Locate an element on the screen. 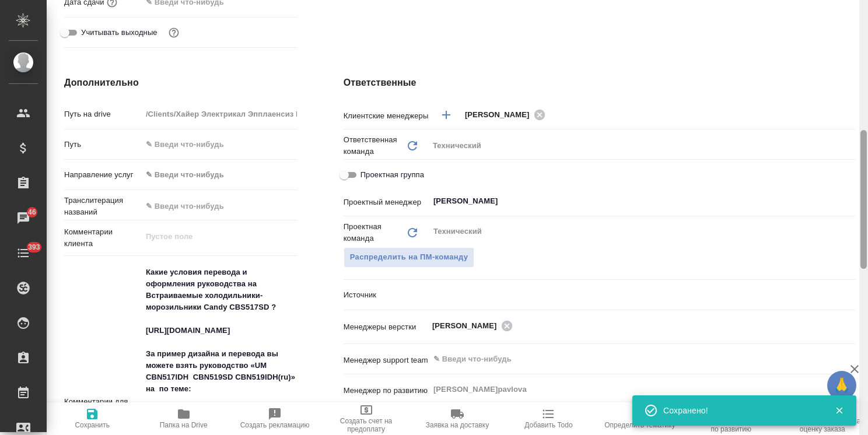  p: Источник is located at coordinates (386, 295).